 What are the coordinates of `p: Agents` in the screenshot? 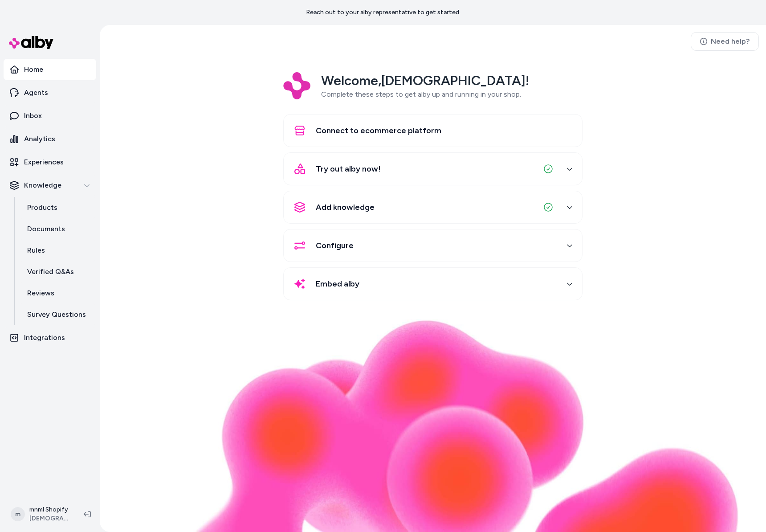 It's located at (36, 92).